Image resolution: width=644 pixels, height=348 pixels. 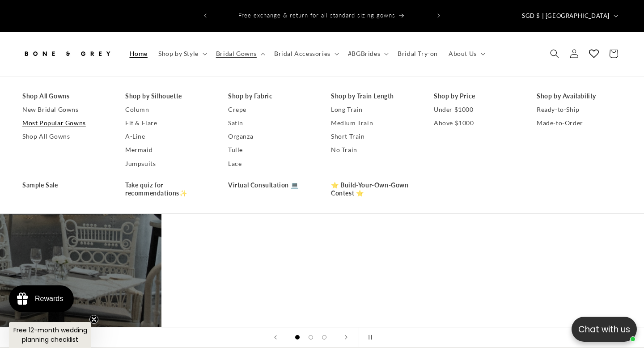 I want to click on div: Free 12-month wedding planning checklistClose teaser, so click(x=50, y=335).